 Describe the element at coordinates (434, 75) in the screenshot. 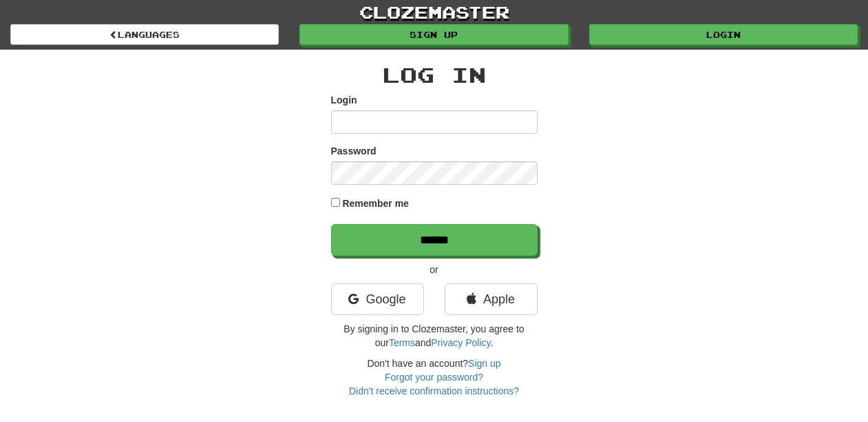

I see `h2: Log In` at that location.